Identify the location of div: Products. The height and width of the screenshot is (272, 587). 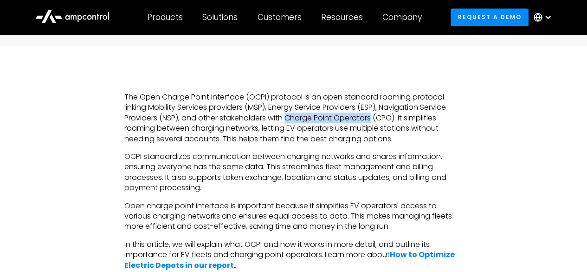
(165, 17).